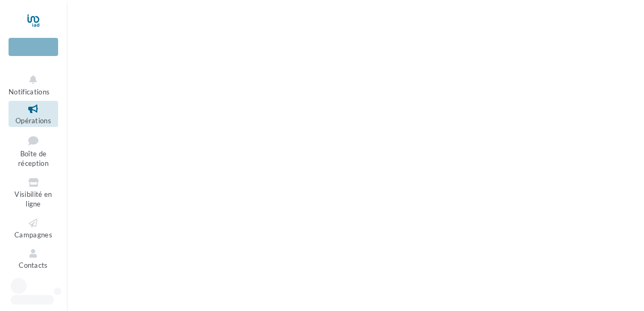 The height and width of the screenshot is (311, 644). Describe the element at coordinates (33, 121) in the screenshot. I see `span: Opérations` at that location.